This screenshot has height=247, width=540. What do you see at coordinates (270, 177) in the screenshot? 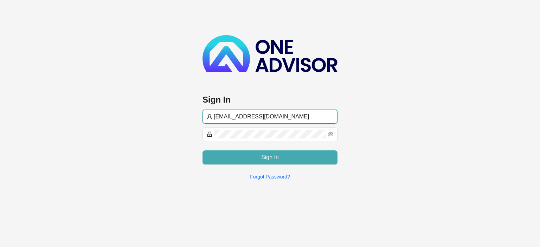
I see `a: Forgot Password?` at bounding box center [270, 177].